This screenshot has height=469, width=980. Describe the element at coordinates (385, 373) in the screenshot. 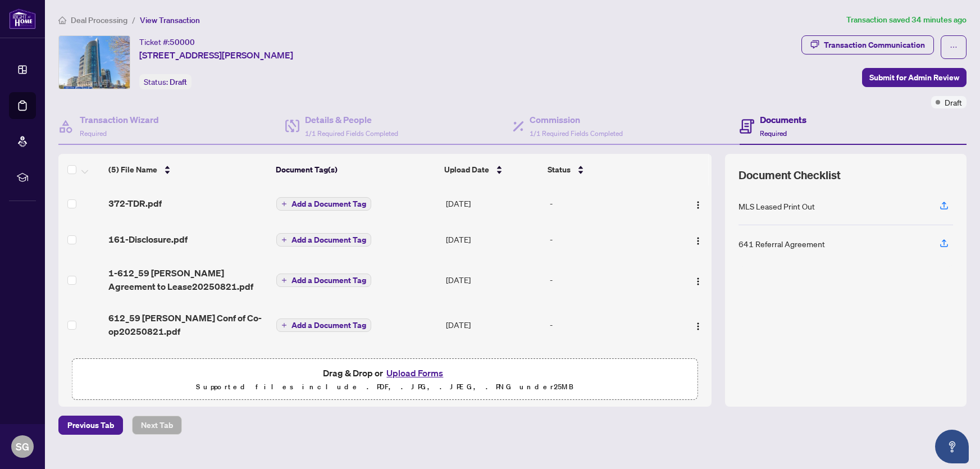

I see `span: Drag & Drop or` at that location.